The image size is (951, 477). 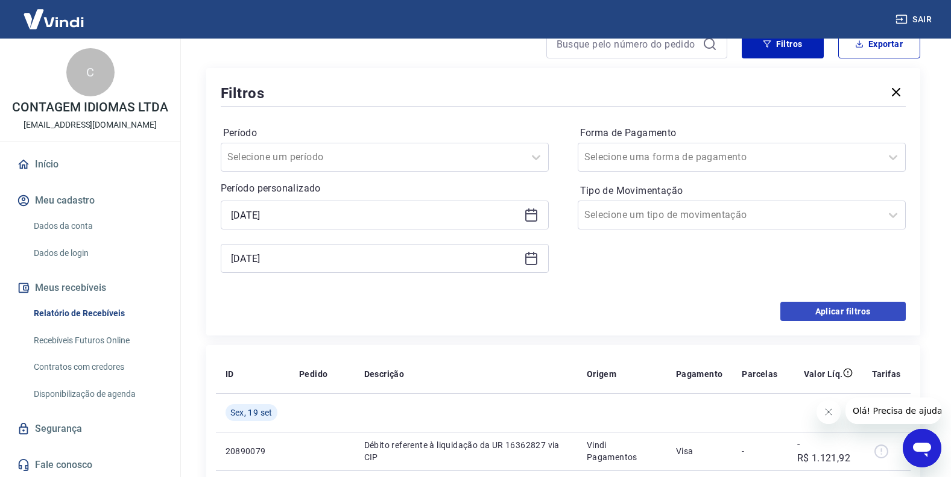 I want to click on a: Disponibilização de agenda, so click(x=97, y=394).